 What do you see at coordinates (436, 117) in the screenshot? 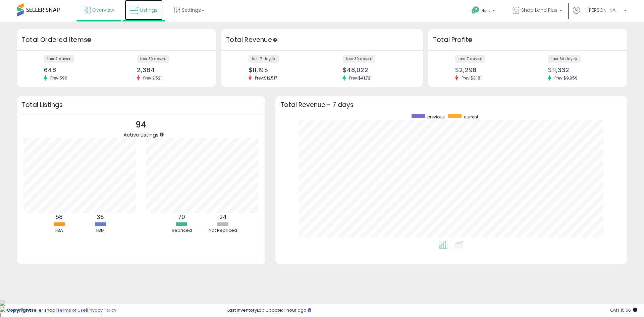
I see `span: previous` at bounding box center [436, 117].